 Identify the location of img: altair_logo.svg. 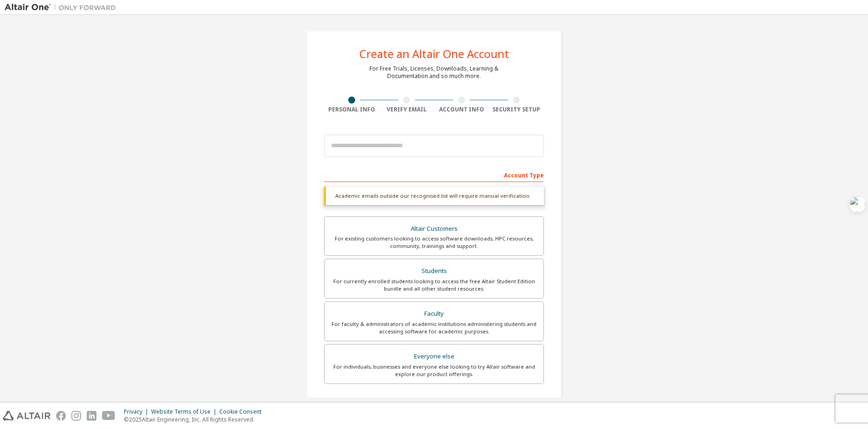
(26, 415).